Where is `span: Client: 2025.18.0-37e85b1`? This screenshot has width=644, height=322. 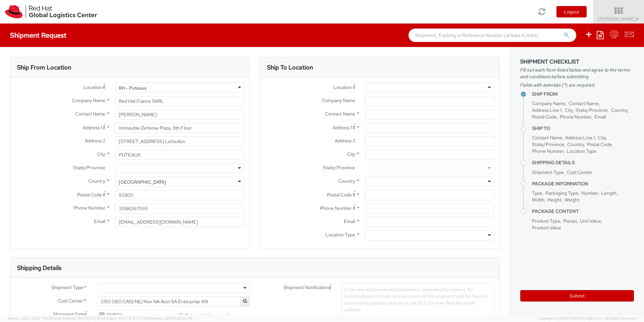 span: Client: 2025.18.0-37e85b1 is located at coordinates (149, 318).